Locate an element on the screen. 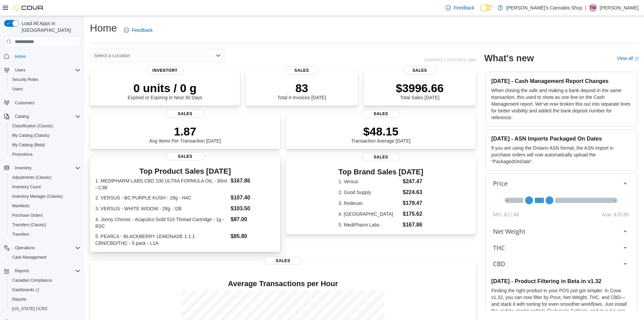  dt: 2. Good Supply is located at coordinates (369, 192).